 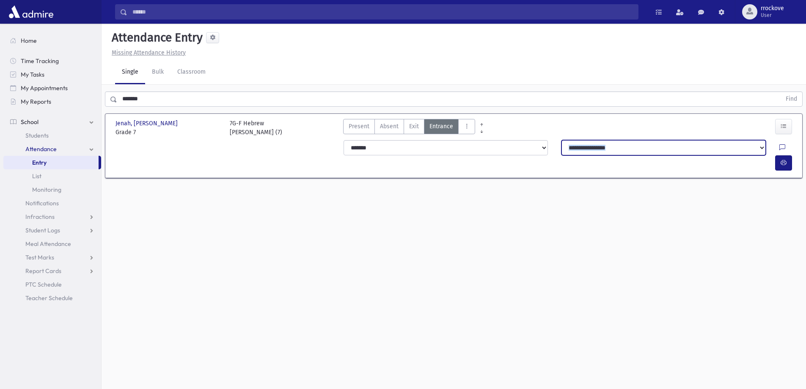 I want to click on span: Entrance, so click(x=441, y=126).